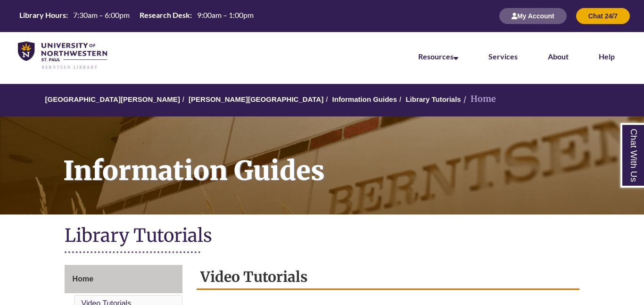 Image resolution: width=644 pixels, height=305 pixels. I want to click on table: Hours Today, so click(136, 15).